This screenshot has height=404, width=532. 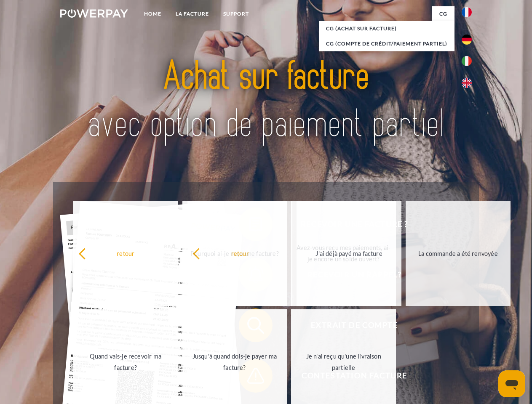 What do you see at coordinates (266, 101) in the screenshot?
I see `img: title-powerpay_fr.svg` at bounding box center [266, 101].